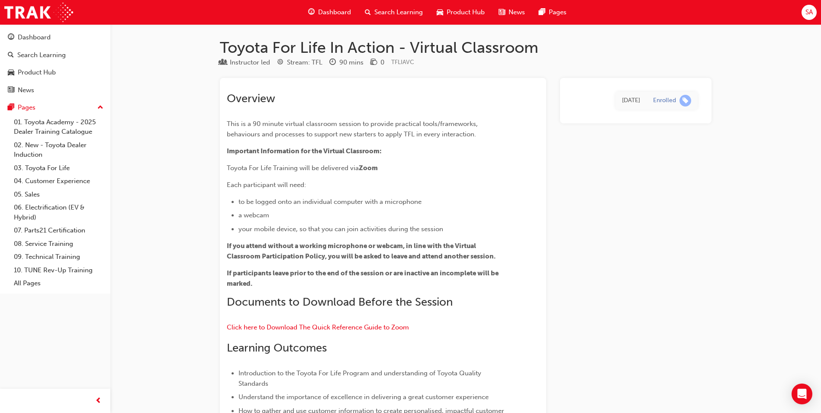  Describe the element at coordinates (58, 270) in the screenshot. I see `a: 10. TUNE Rev-Up Training` at that location.